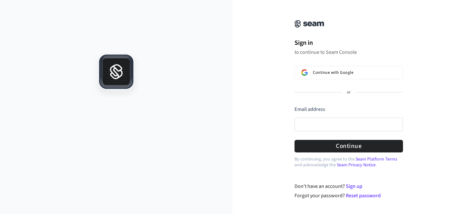  What do you see at coordinates (349, 146) in the screenshot?
I see `button: Continue` at bounding box center [349, 146].